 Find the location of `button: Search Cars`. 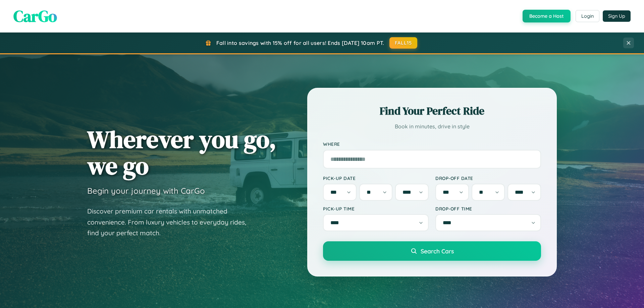

button: Search Cars is located at coordinates (432, 251).